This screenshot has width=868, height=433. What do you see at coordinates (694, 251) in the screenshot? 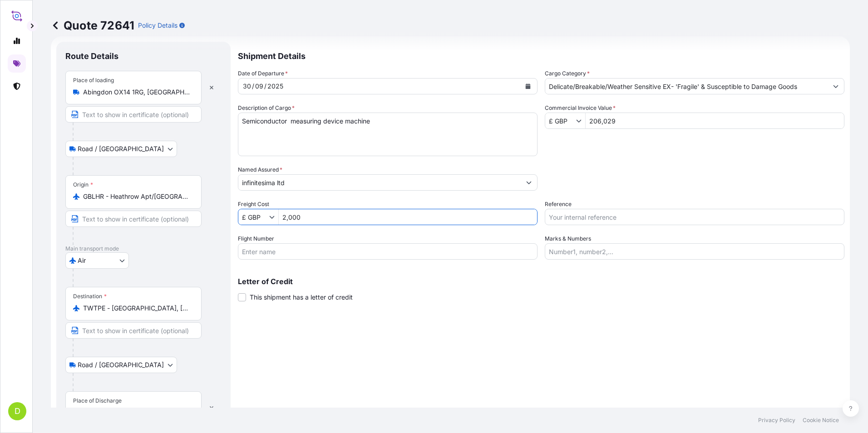
I see `input: Number1, number2,...` at bounding box center [694, 251].